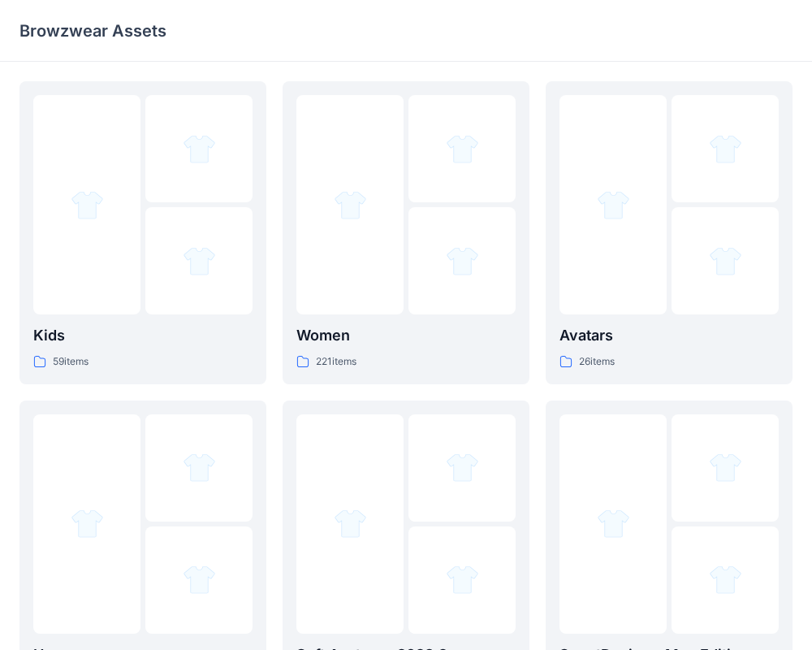 This screenshot has width=812, height=650. Describe the element at coordinates (406, 335) in the screenshot. I see `p: Women` at that location.